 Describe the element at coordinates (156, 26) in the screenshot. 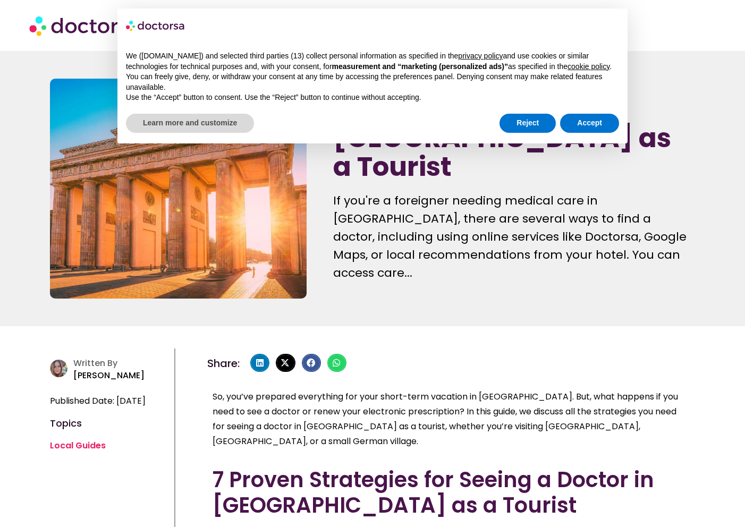

I see `img: logo` at that location.